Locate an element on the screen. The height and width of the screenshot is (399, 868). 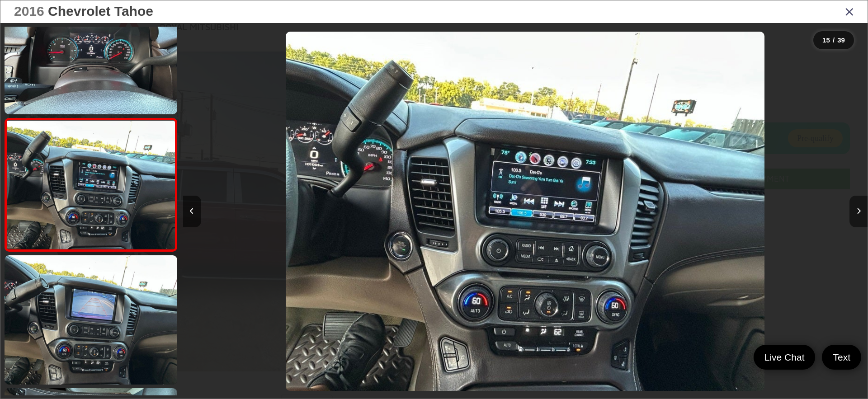
a: Live Chat is located at coordinates (785, 357).